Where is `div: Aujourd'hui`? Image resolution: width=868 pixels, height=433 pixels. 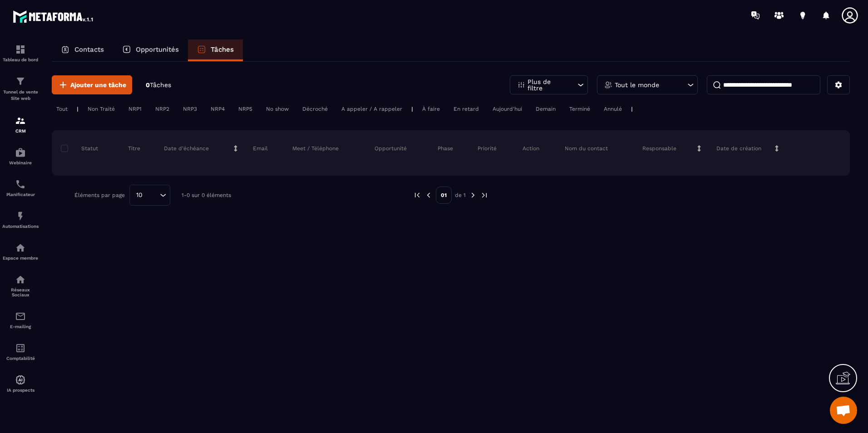 div: Aujourd'hui is located at coordinates (507, 109).